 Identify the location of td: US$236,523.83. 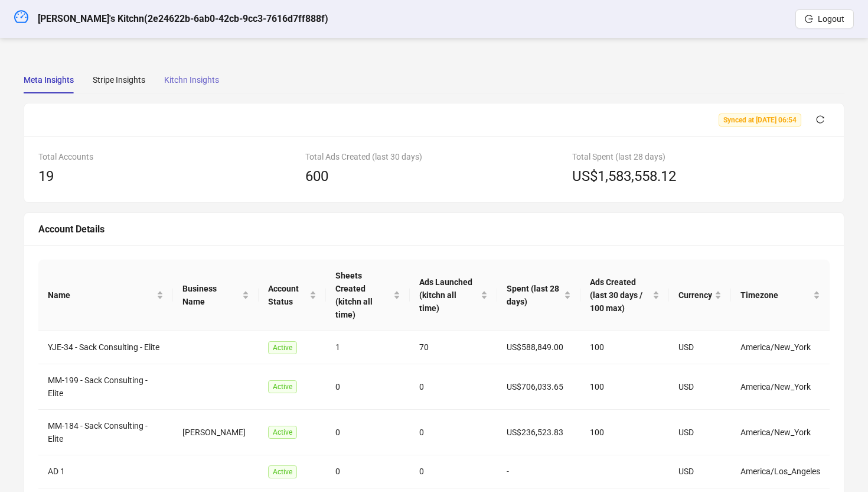
(538, 432).